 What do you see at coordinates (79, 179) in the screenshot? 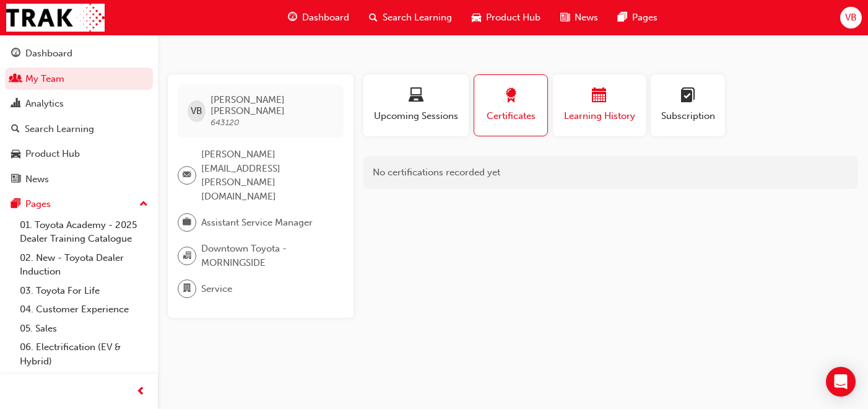
I see `a: News` at bounding box center [79, 179].